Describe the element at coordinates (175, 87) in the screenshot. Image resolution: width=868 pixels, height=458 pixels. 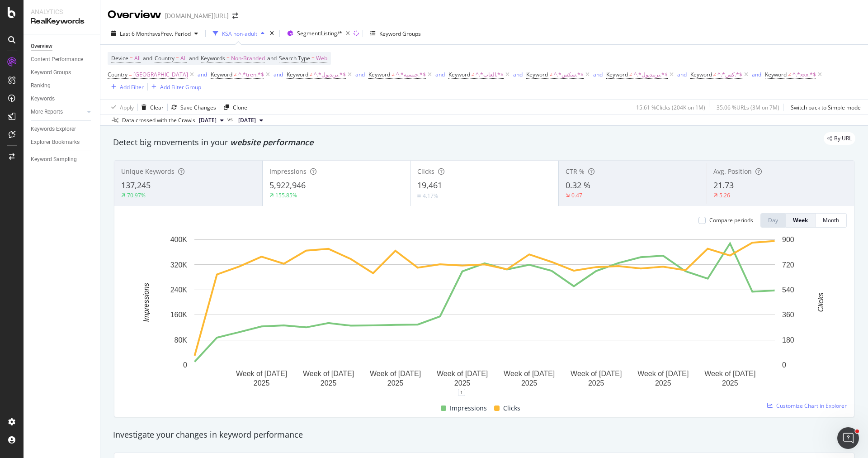
I see `button: Add Filter Group` at that location.